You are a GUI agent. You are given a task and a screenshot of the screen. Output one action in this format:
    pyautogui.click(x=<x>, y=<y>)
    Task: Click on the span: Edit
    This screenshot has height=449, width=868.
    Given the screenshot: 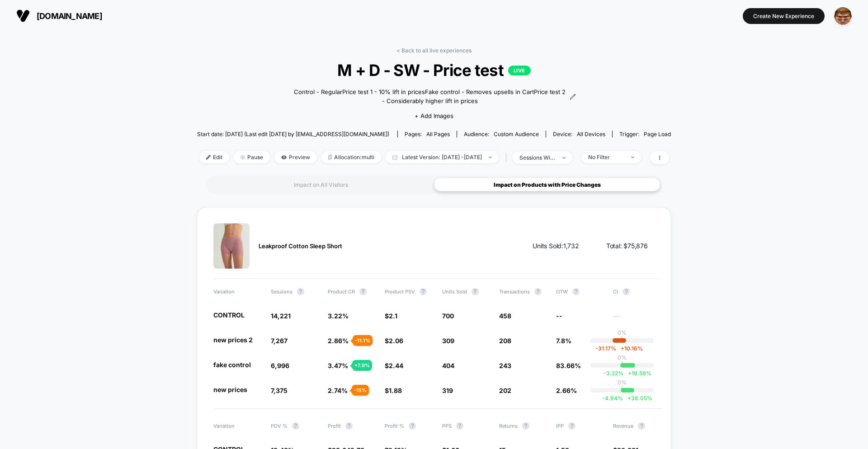 What is the action you would take?
    pyautogui.click(x=215, y=157)
    